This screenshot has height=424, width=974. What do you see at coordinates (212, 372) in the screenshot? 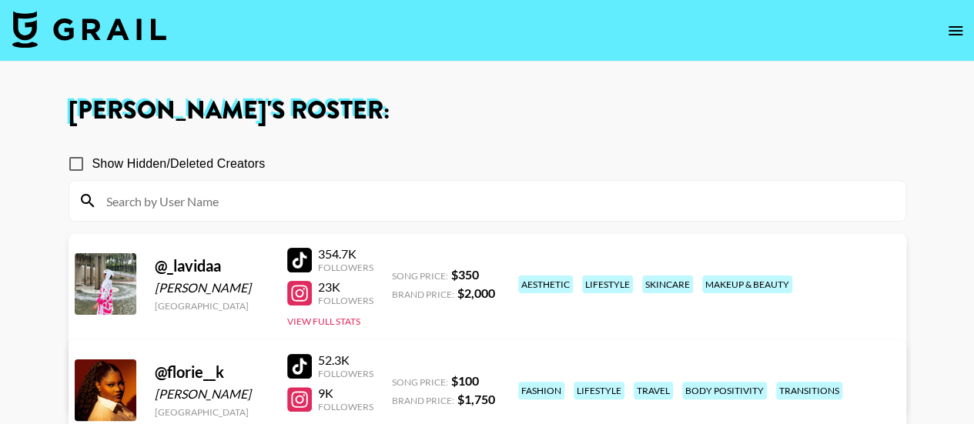
I see `div: @ florie__k` at bounding box center [212, 372].